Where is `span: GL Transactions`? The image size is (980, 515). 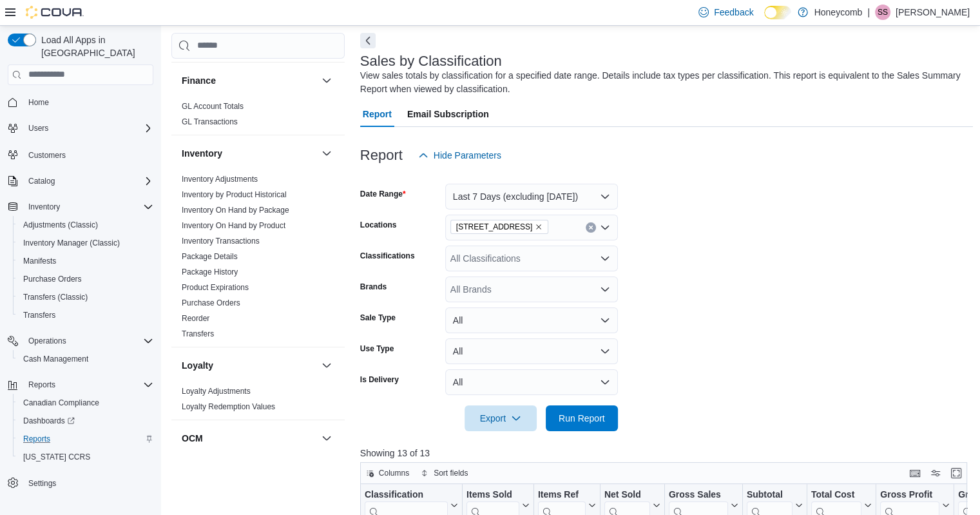 span: GL Transactions is located at coordinates (209, 122).